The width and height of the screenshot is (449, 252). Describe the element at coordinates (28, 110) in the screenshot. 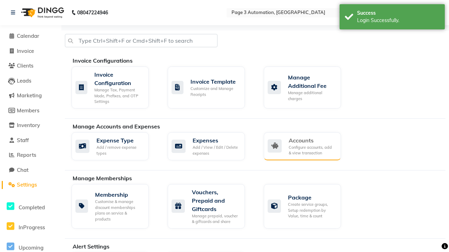

I see `span: Members` at that location.